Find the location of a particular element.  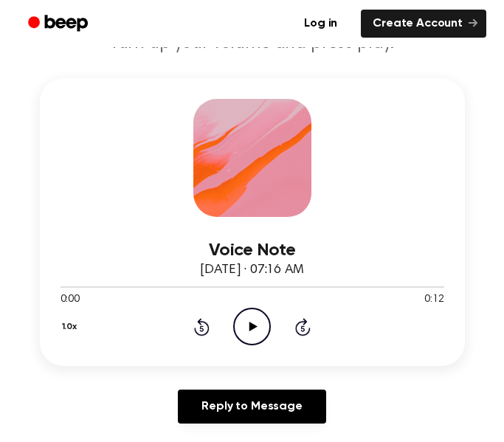

a: Reply to Message is located at coordinates (252, 407).